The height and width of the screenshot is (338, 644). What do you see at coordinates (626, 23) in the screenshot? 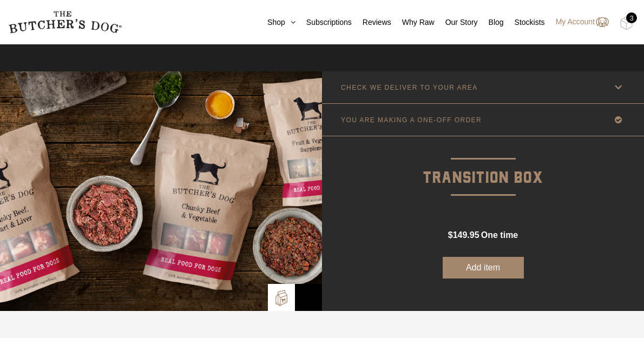
I see `img: TBD_Cart-Full.png` at bounding box center [626, 23].